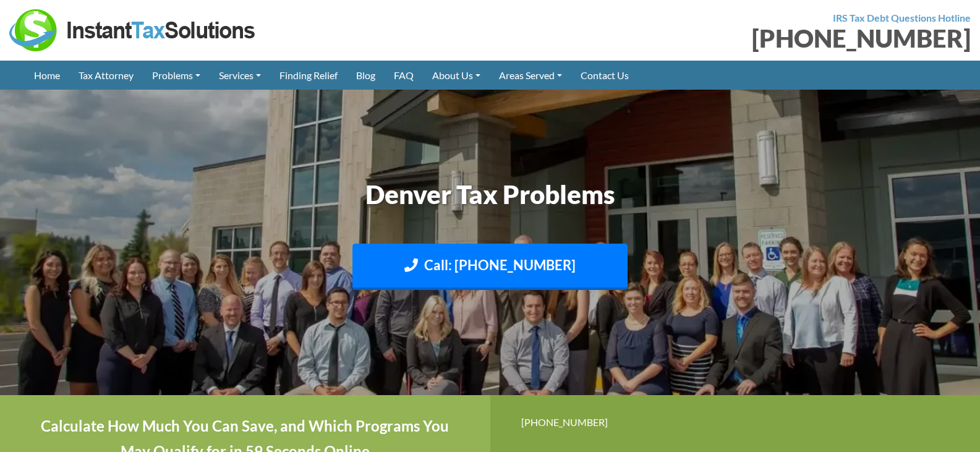 The image size is (980, 452). What do you see at coordinates (902, 18) in the screenshot?
I see `strong: IRS Tax Debt Questions Hotline` at bounding box center [902, 18].